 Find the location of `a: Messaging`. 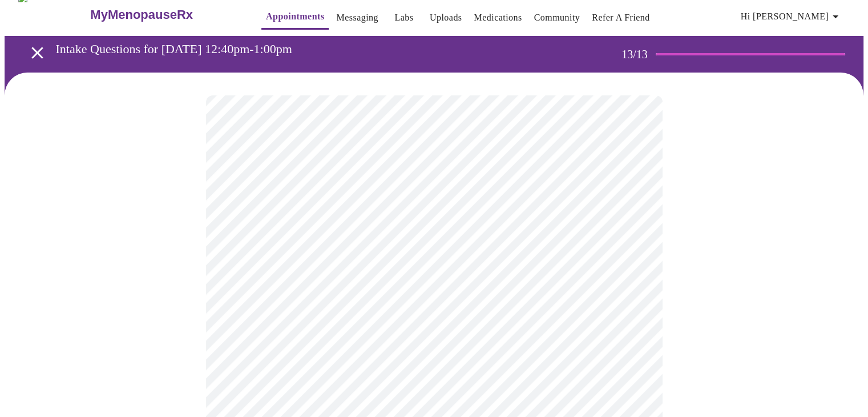

a: Messaging is located at coordinates (357, 18).